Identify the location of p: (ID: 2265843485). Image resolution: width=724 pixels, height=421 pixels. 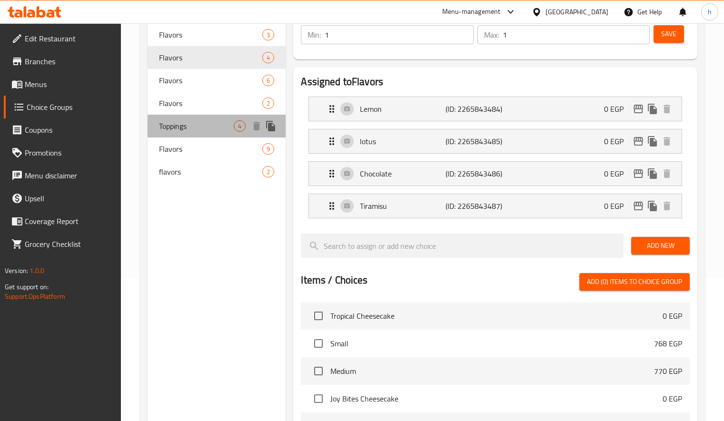
(474, 141).